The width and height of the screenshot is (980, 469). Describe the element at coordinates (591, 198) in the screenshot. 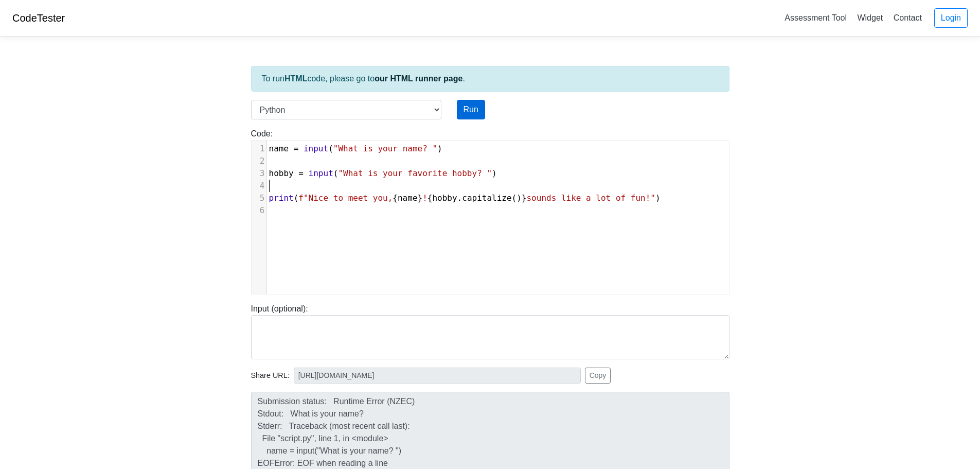

I see `span: sounds like a lot of fun!"` at that location.